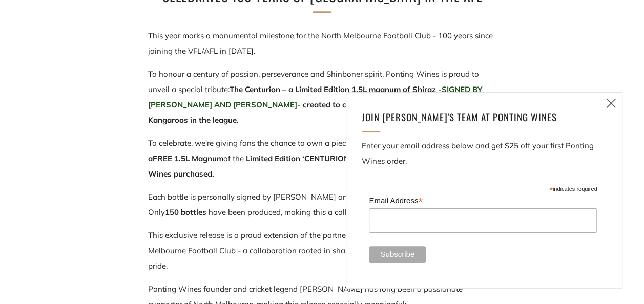 The image size is (644, 304). What do you see at coordinates (398, 255) in the screenshot?
I see `input: Subscribe` at bounding box center [398, 255].